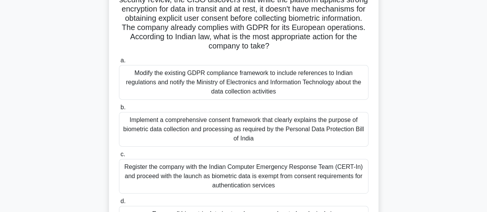 This screenshot has width=487, height=212. I want to click on span: d., so click(123, 201).